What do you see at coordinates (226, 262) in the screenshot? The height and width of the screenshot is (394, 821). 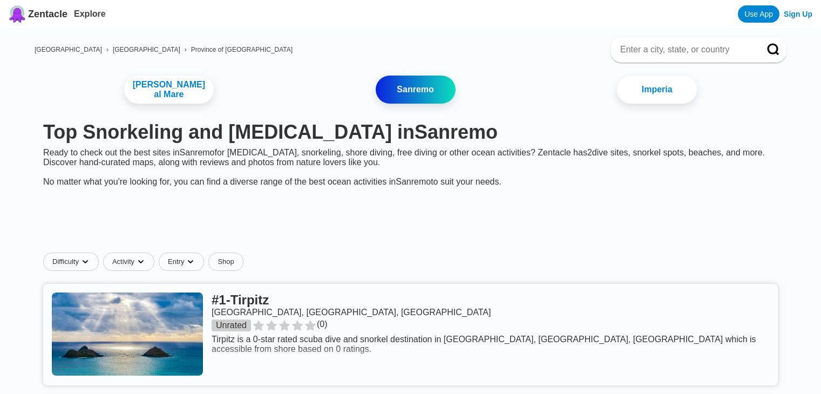 I see `a: Shop` at bounding box center [226, 262].